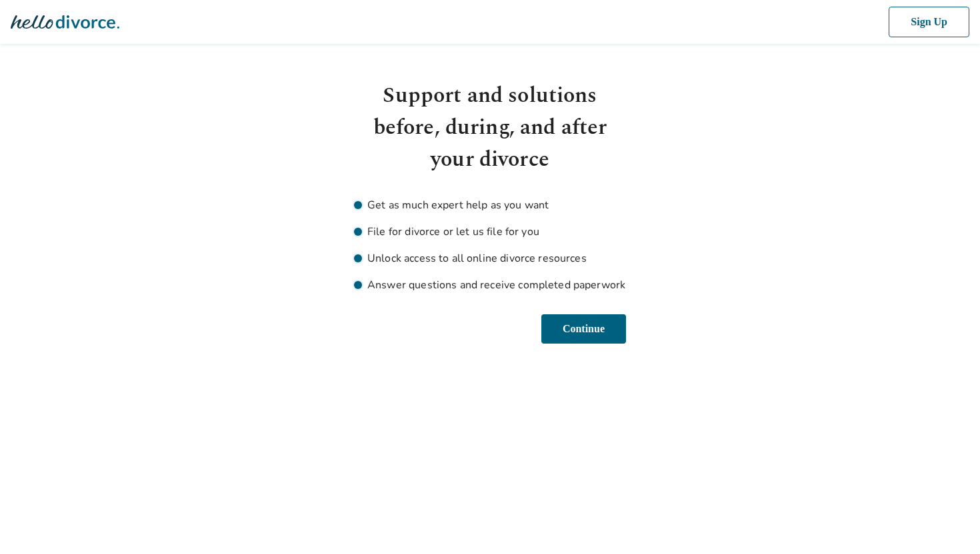 The width and height of the screenshot is (980, 554). Describe the element at coordinates (490, 128) in the screenshot. I see `h1: Support and solutions before, during, and after your divorce` at that location.